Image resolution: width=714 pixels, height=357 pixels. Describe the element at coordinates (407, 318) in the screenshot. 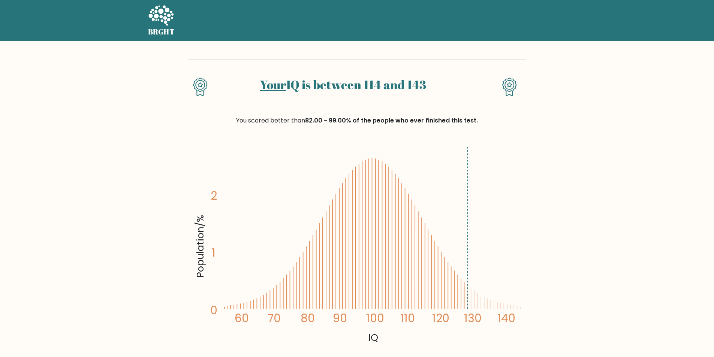

I see `tspan: 110` at that location.